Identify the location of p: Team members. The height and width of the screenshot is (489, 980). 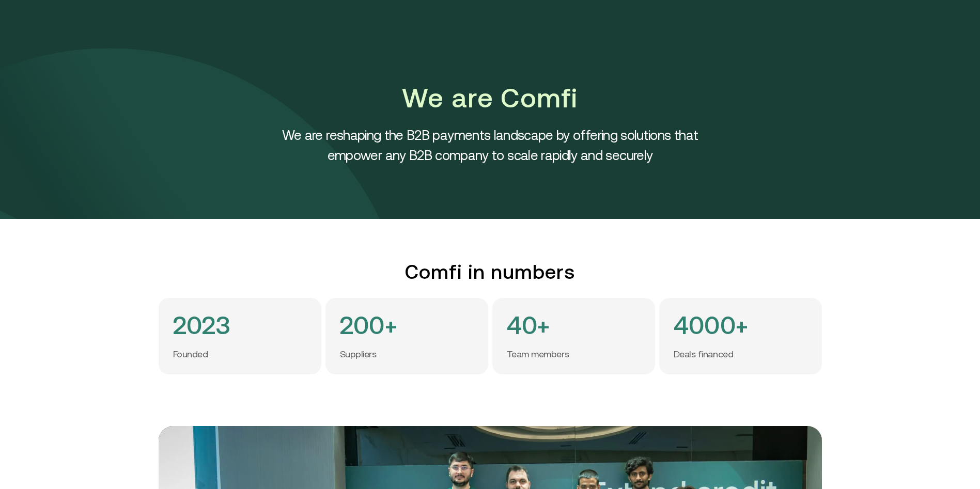
(538, 355).